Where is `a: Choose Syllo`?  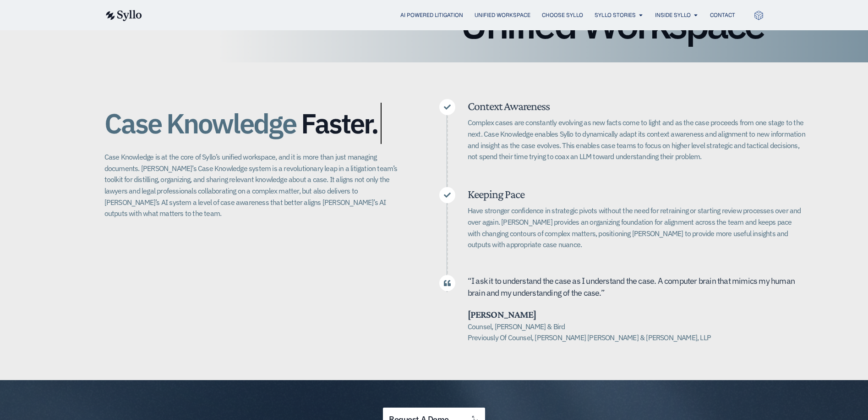 a: Choose Syllo is located at coordinates (563, 15).